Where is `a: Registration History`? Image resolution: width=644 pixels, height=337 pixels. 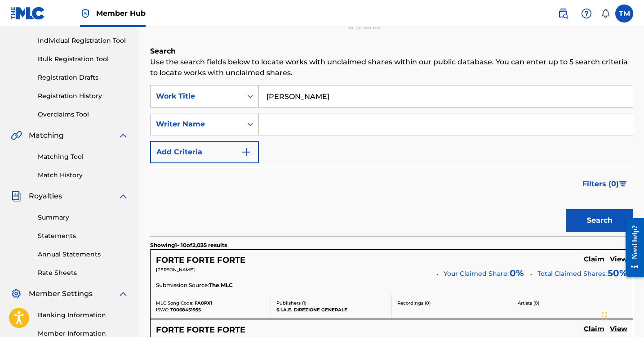 a: Registration History is located at coordinates (83, 96).